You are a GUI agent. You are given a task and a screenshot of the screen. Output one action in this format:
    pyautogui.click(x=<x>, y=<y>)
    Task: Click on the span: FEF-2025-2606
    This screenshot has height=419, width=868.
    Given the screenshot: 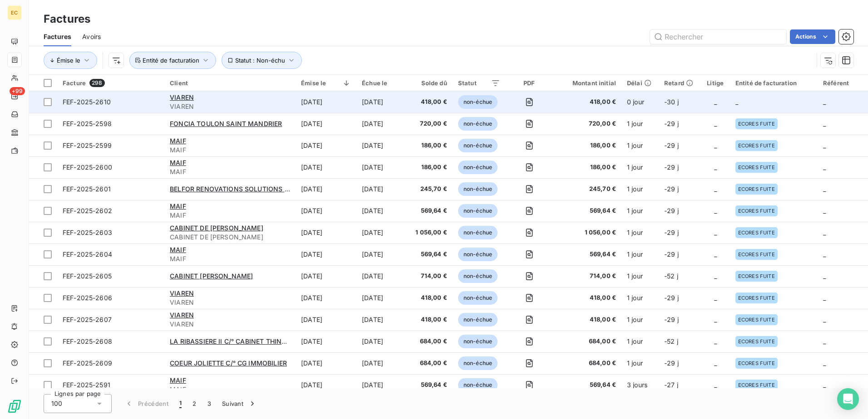 What is the action you would take?
    pyautogui.click(x=87, y=297)
    